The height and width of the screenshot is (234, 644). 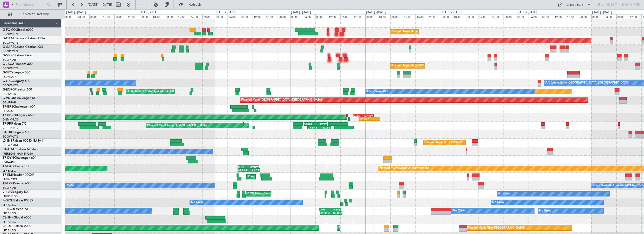 I want to click on span: G-ENRG, so click(x=8, y=90).